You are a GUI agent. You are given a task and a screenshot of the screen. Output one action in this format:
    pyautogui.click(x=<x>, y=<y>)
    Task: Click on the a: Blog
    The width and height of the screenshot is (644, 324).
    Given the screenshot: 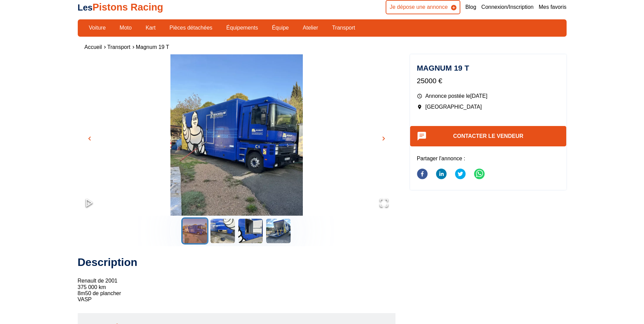 What is the action you would take?
    pyautogui.click(x=471, y=7)
    